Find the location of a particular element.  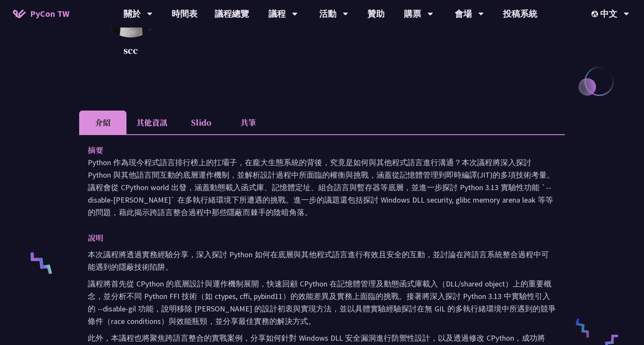

li: 介紹 is located at coordinates (103, 122).